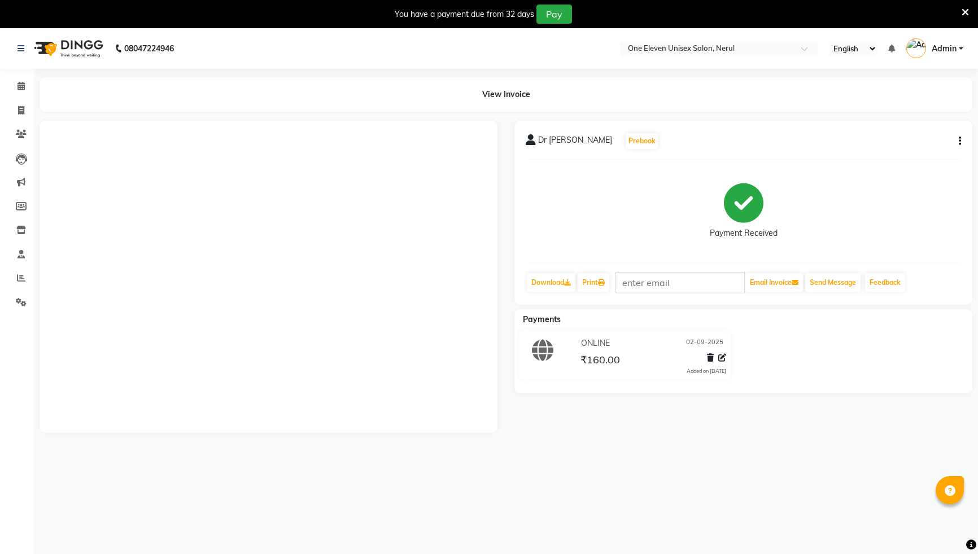 The image size is (978, 554). Describe the element at coordinates (506, 94) in the screenshot. I see `div: View Invoice` at that location.